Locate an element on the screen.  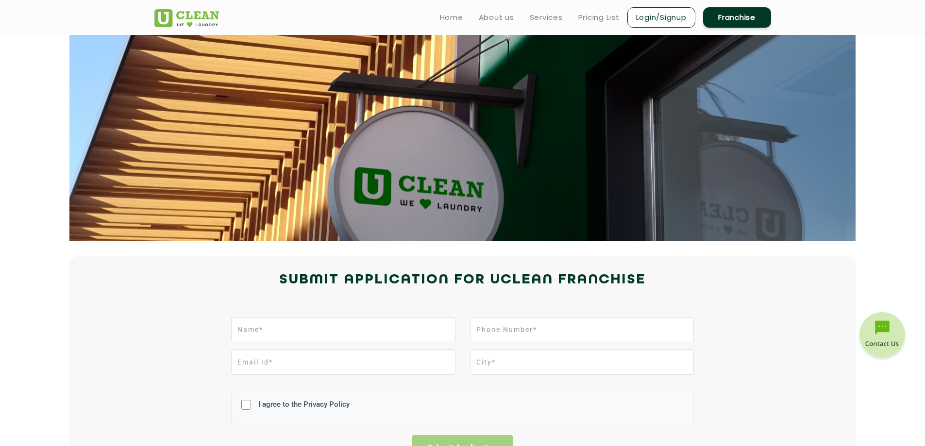
img: UClean Laundry and Dry Cleaning is located at coordinates (187, 18).